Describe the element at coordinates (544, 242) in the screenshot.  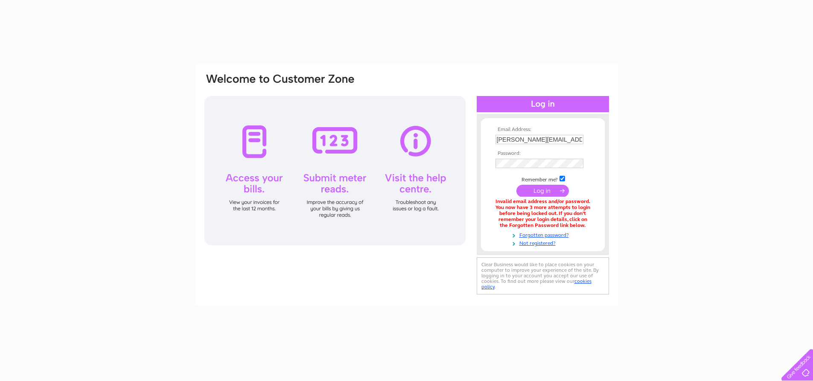
I see `a: Not registered?` at that location.